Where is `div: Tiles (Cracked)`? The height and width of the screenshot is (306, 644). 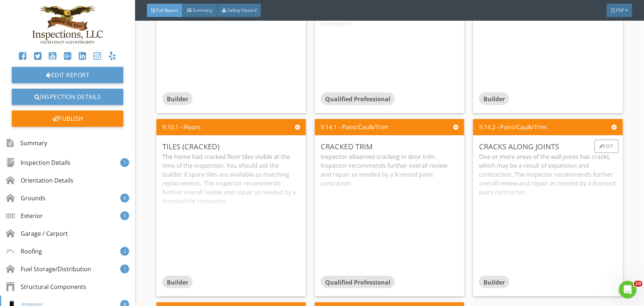
div: Tiles (Cracked) is located at coordinates (231, 147).